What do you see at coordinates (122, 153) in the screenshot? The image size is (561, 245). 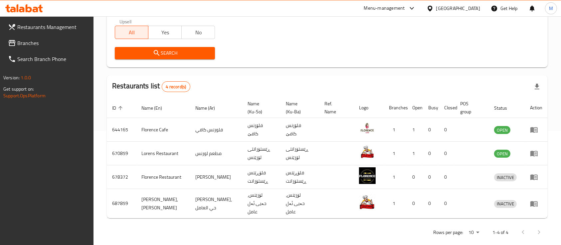 I see `td: 670859` at bounding box center [122, 153].